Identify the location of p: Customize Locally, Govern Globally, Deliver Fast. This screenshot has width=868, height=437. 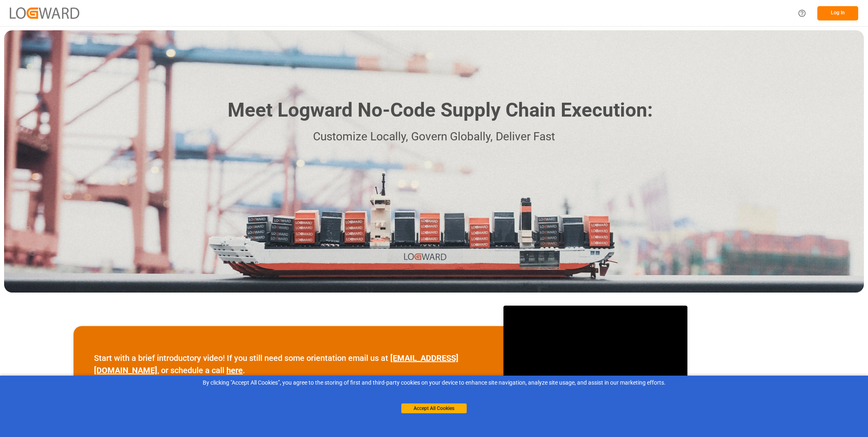
(434, 137).